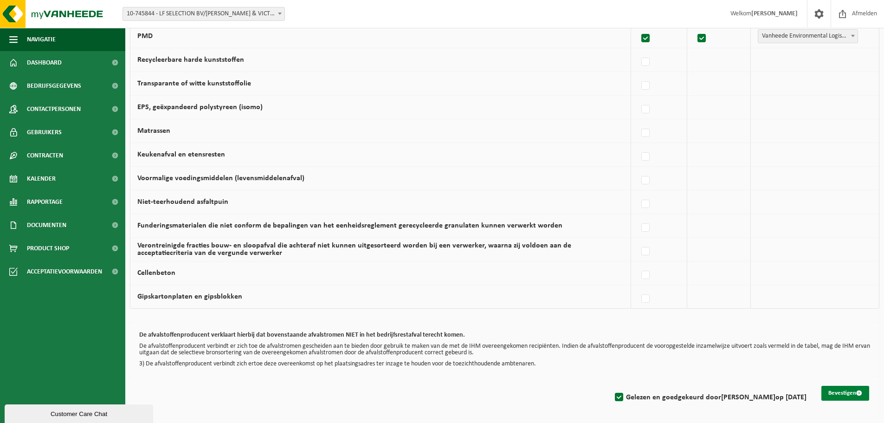 This screenshot has width=884, height=423. I want to click on span: Contracten, so click(45, 155).